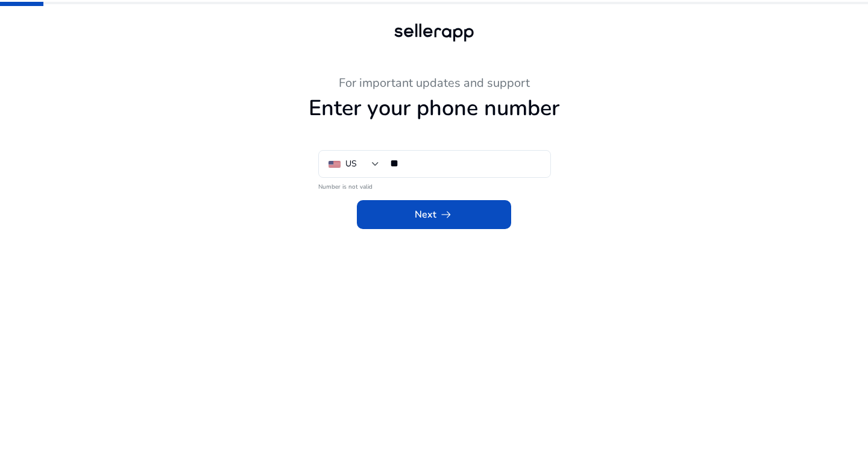  Describe the element at coordinates (434, 185) in the screenshot. I see `mat-error: Number is not valid` at that location.